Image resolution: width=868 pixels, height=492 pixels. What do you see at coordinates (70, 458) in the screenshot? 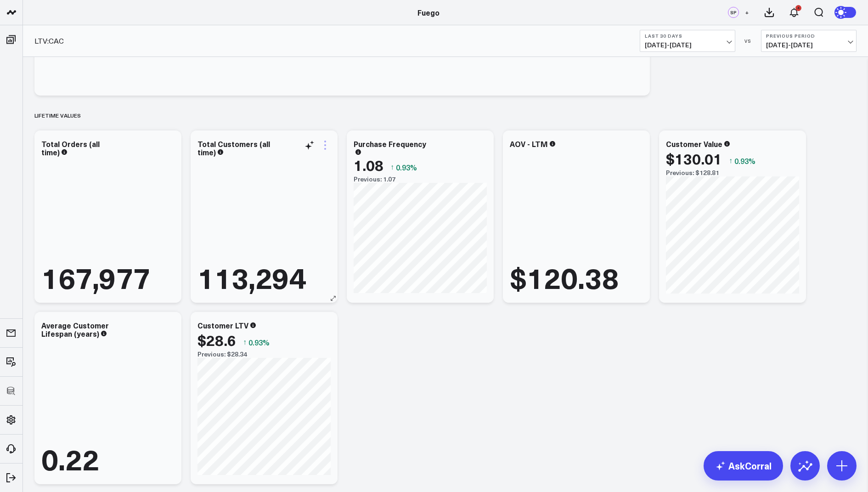
I see `div: 0.22` at bounding box center [70, 458].